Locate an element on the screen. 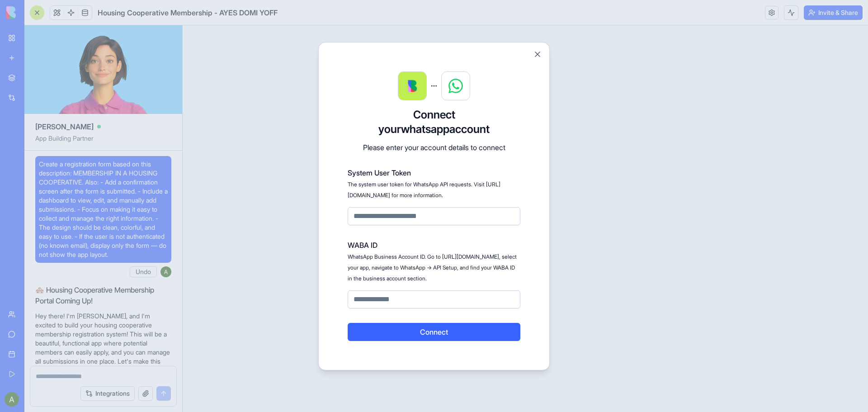  p: Please enter your account details to connect is located at coordinates (434, 148).